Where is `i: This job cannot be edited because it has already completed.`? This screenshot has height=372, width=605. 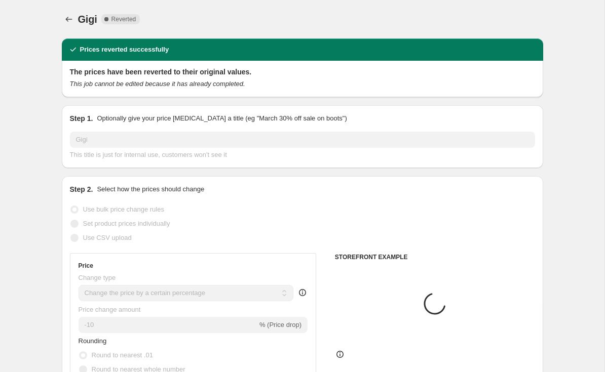 i: This job cannot be edited because it has already completed. is located at coordinates (158, 84).